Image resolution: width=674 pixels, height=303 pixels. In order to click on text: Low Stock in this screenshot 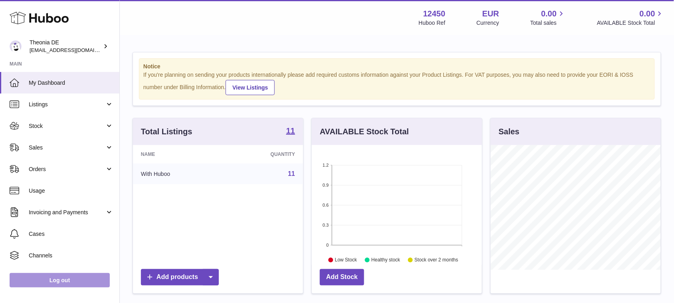, I will do `click(346, 260)`.